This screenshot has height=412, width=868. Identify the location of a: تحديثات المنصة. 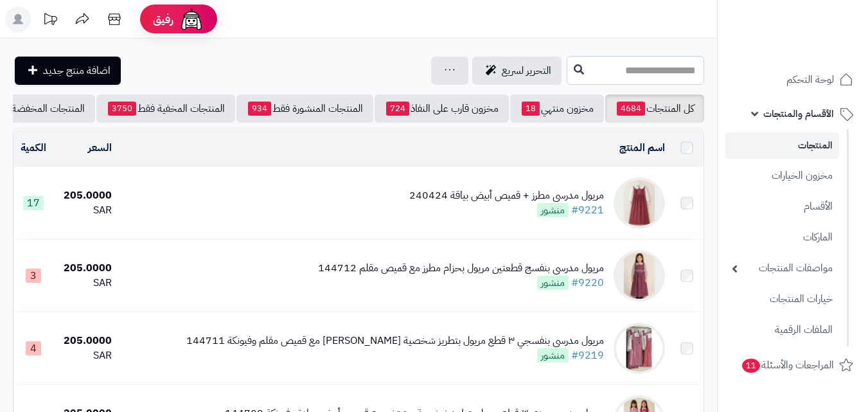
(50, 21).